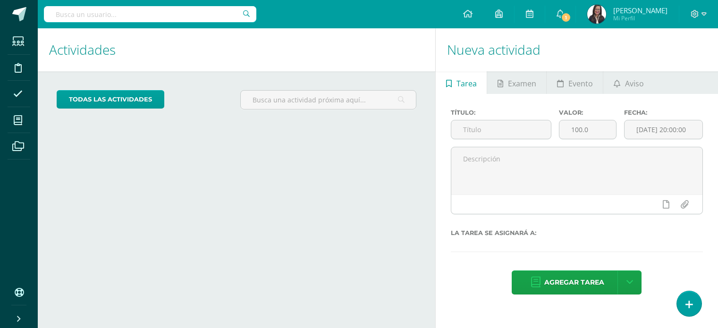 The image size is (718, 328). Describe the element at coordinates (634, 84) in the screenshot. I see `span: Aviso` at that location.